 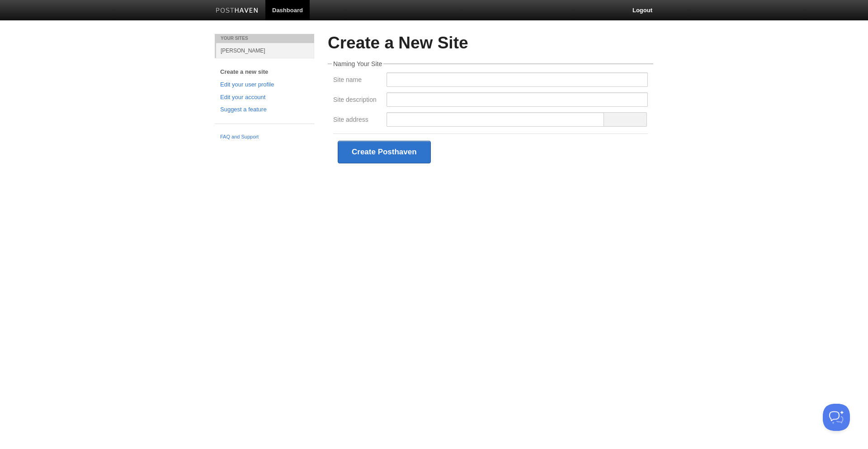 What do you see at coordinates (357, 121) in the screenshot?
I see `label: Site address` at bounding box center [357, 121].